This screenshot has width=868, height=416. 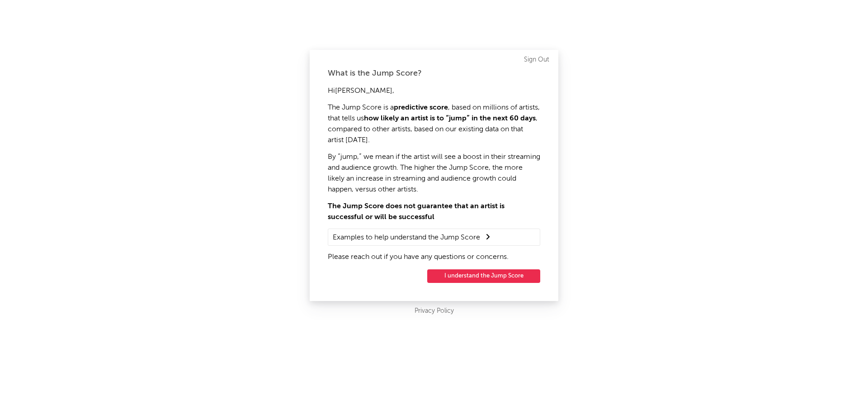 What do you see at coordinates (434, 237) in the screenshot?
I see `summary: Examples to help understand the Jump Score` at bounding box center [434, 237].